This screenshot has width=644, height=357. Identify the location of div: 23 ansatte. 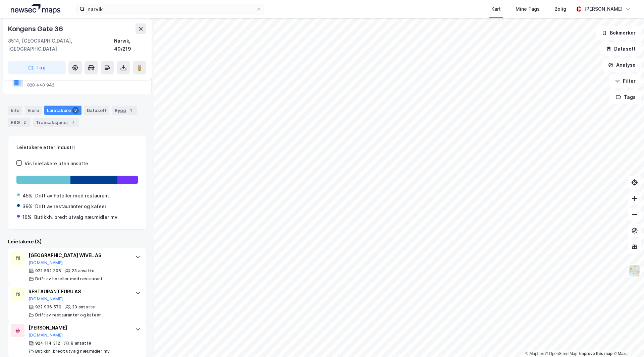
(83, 271).